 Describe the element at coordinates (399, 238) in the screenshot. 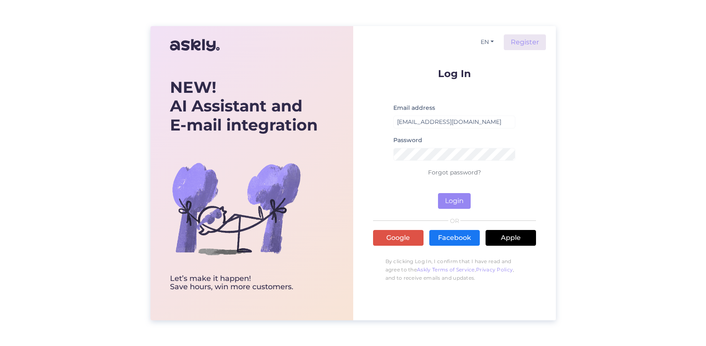

I see `a: Google` at that location.